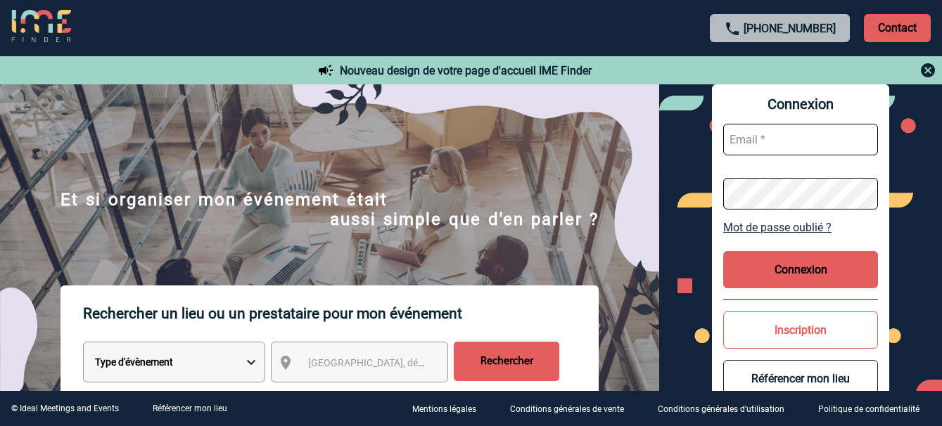 Image resolution: width=942 pixels, height=426 pixels. What do you see at coordinates (733, 29) in the screenshot?
I see `img: call-24-px.png` at bounding box center [733, 29].